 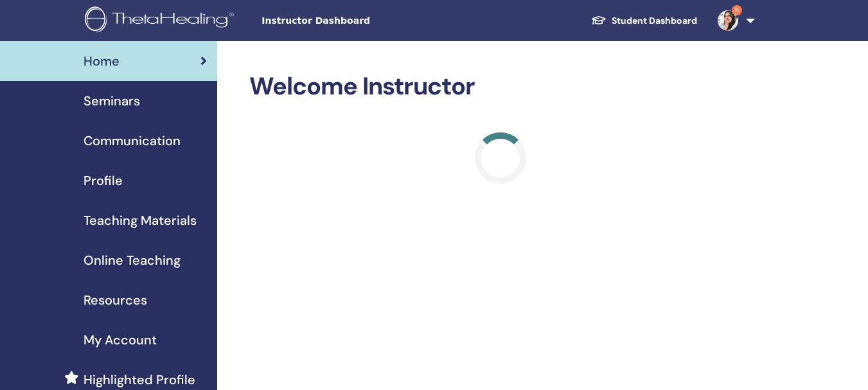 I want to click on a: Student Dashboard, so click(x=644, y=21).